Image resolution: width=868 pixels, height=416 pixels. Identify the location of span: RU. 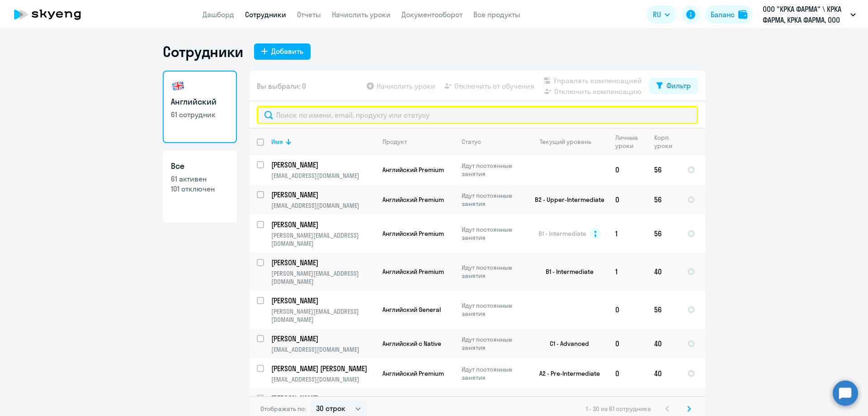
(656, 15).